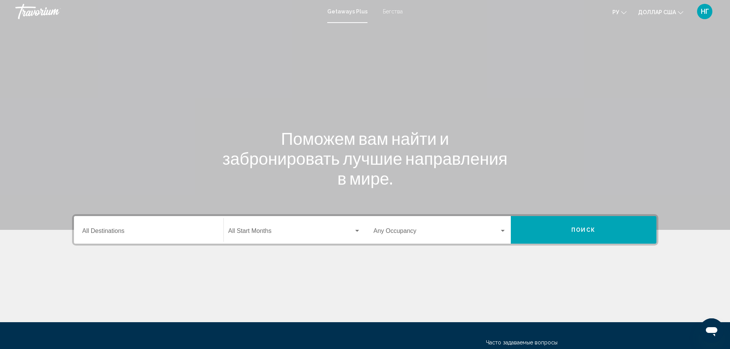  Describe the element at coordinates (583, 230) in the screenshot. I see `span: Поиск` at that location.